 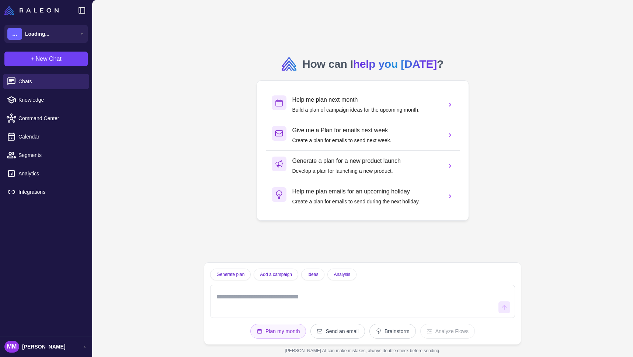 What do you see at coordinates (46, 155) in the screenshot?
I see `a: Segments` at bounding box center [46, 155].